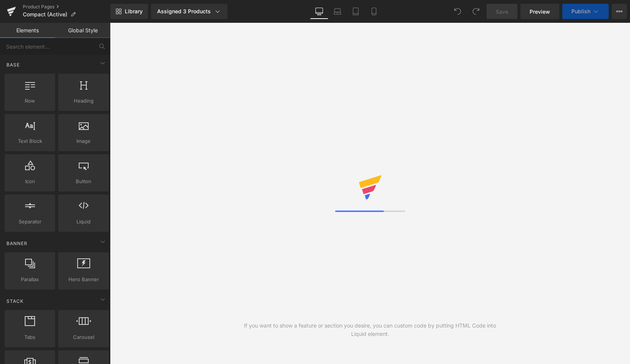 This screenshot has height=364, width=630. What do you see at coordinates (83, 222) in the screenshot?
I see `span: Liquid` at bounding box center [83, 222].